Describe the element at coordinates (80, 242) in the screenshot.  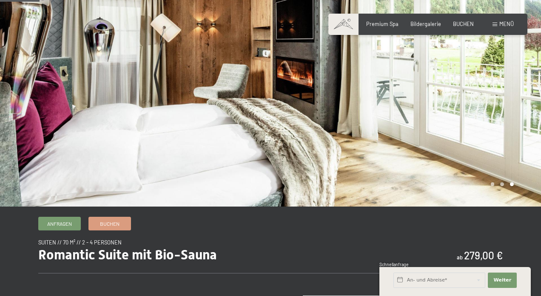
I see `span: Suiten // 70 m² // 2 - 4 Personen` at that location.